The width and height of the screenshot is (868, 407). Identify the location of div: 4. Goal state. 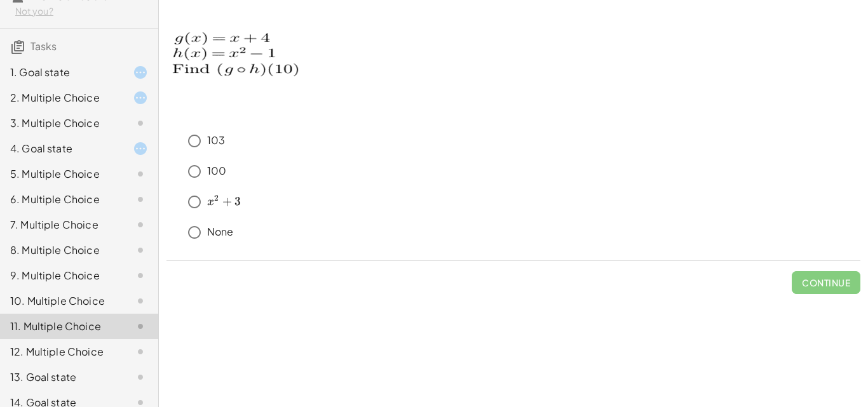
(61, 148).